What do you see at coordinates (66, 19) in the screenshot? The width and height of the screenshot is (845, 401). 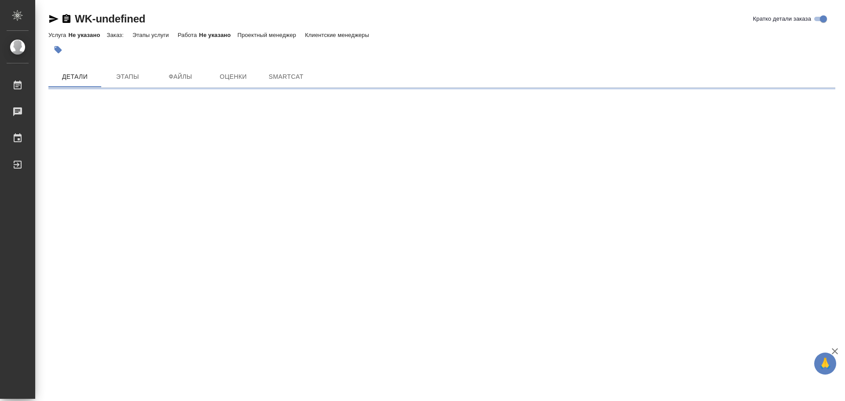 I see `button: Скопировать ссылку` at bounding box center [66, 19].